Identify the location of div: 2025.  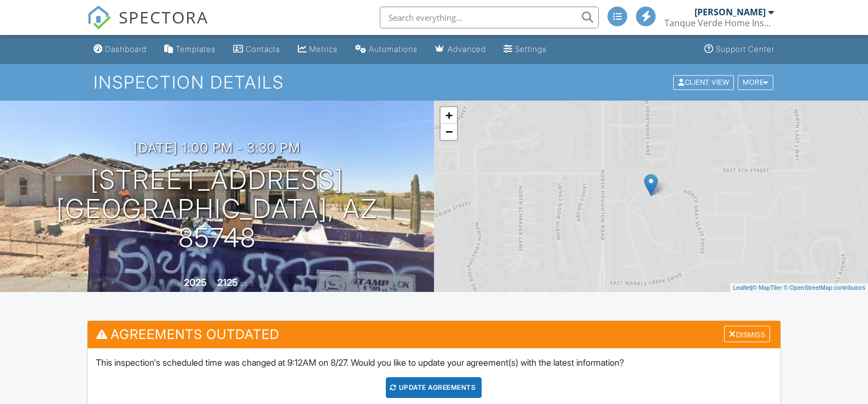
(195, 282).